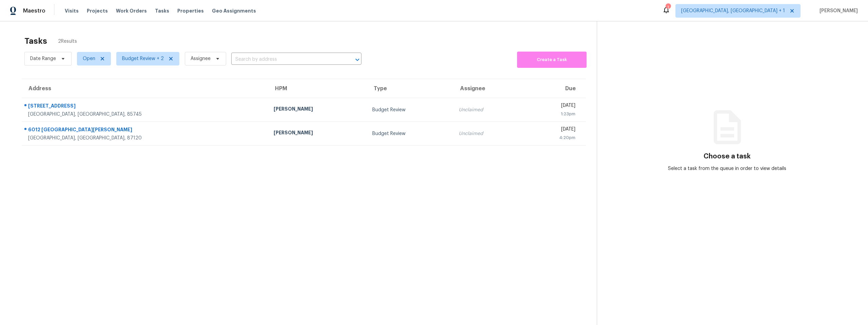 The width and height of the screenshot is (868, 325). I want to click on span: Visits, so click(71, 11).